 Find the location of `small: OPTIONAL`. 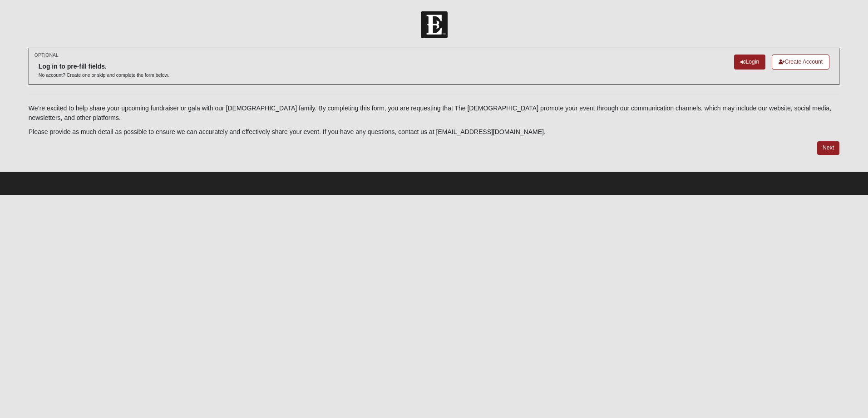

small: OPTIONAL is located at coordinates (47, 55).